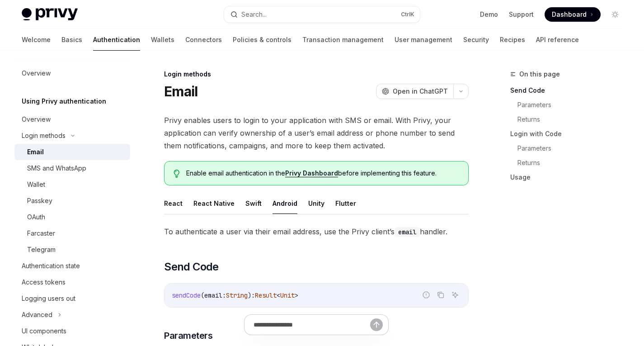 This screenshot has height=346, width=644. Describe the element at coordinates (287, 296) in the screenshot. I see `span: Unit` at that location.